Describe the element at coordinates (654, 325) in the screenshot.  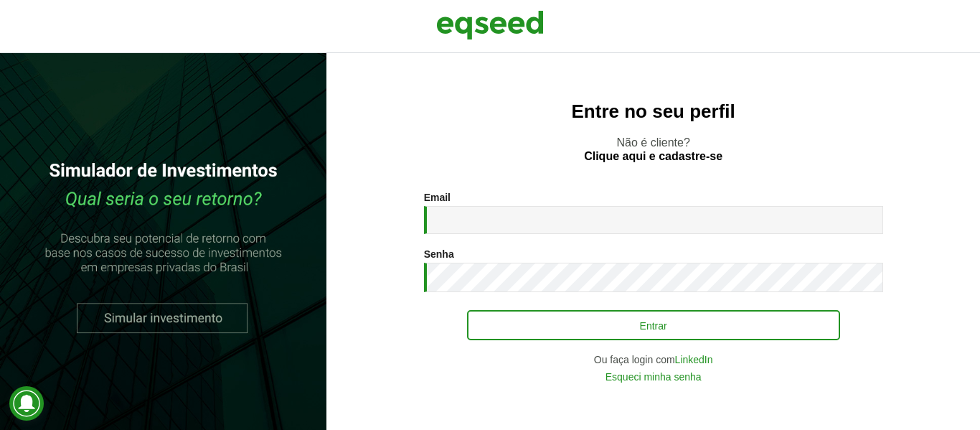
I see `button: Entrar` at that location.